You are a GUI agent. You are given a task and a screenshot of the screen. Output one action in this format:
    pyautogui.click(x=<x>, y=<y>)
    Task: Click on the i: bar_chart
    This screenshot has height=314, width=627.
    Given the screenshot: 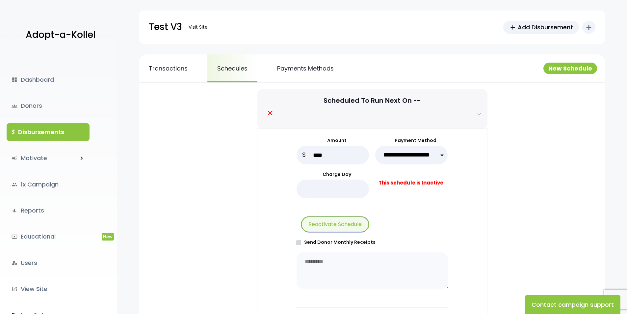 What is the action you would take?
    pyautogui.click(x=14, y=210)
    